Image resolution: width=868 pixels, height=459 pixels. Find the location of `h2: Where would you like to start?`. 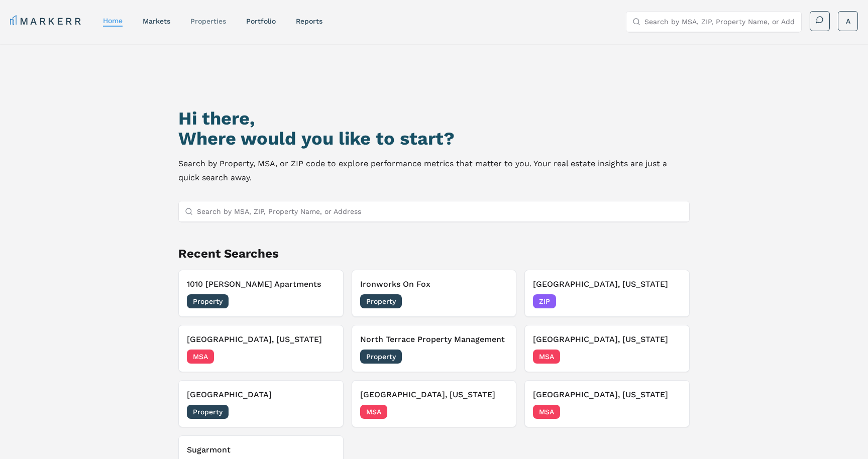

h2: Where would you like to start? is located at coordinates (434, 138).